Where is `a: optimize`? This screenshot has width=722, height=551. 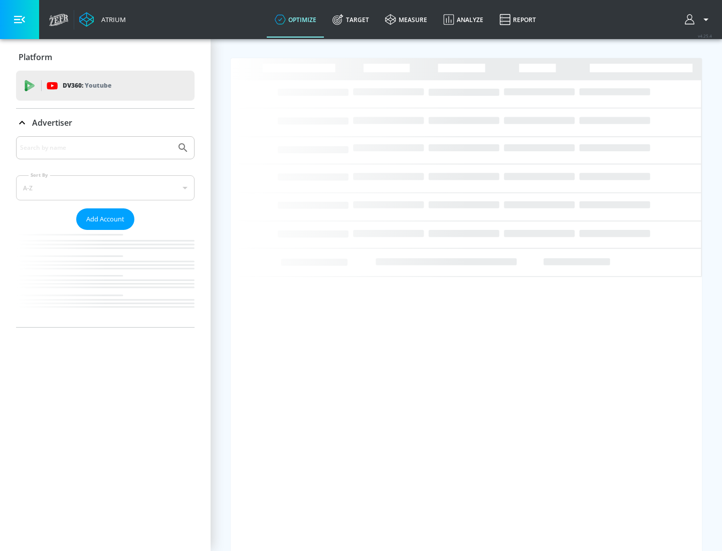 a: optimize is located at coordinates (295, 20).